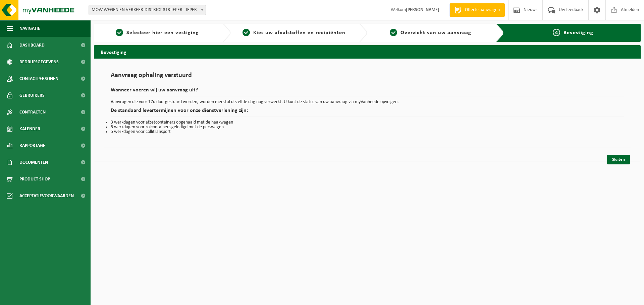 The image size is (644, 305). Describe the element at coordinates (367, 112) in the screenshot. I see `h2: De standaard levertermijnen voor onze dienstverlening zijn:` at that location.